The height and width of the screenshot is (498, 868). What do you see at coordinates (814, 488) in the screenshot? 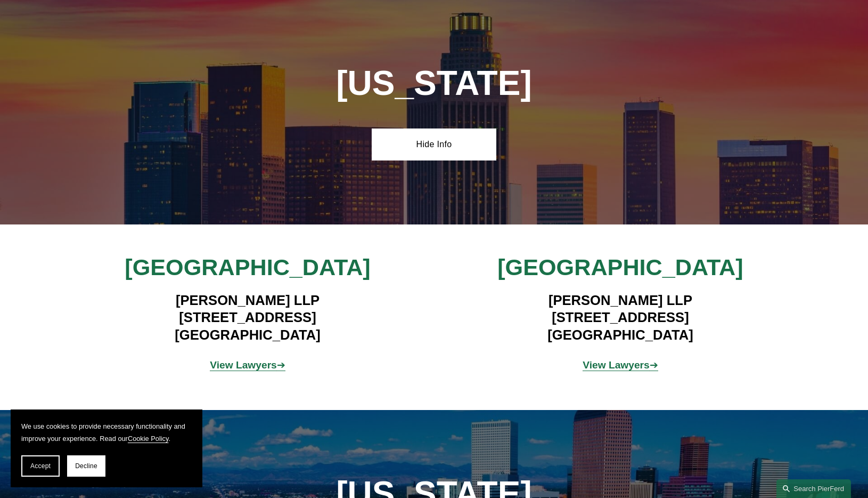
I see `a: Search this site` at bounding box center [814, 488].